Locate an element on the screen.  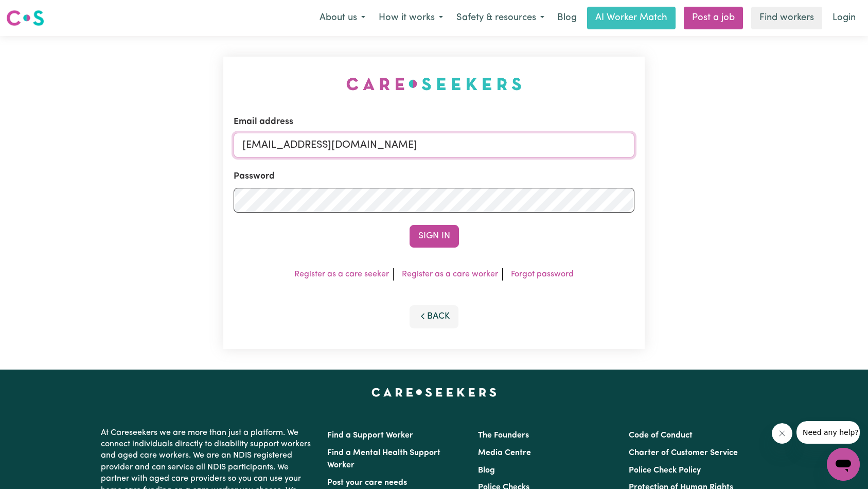
button: About us is located at coordinates (342, 18).